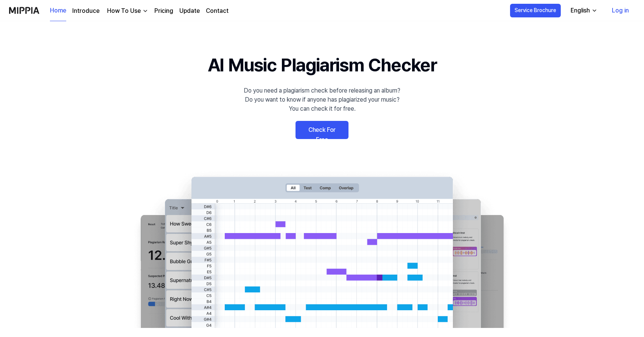 This screenshot has width=644, height=337. What do you see at coordinates (322, 249) in the screenshot?
I see `img: main Image` at bounding box center [322, 249].